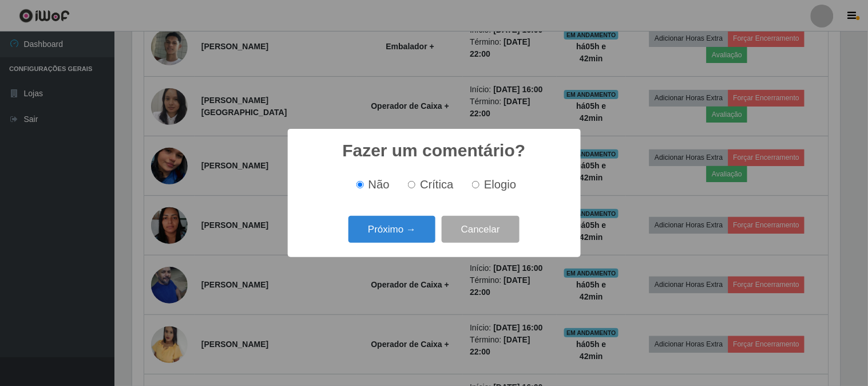  Describe the element at coordinates (379, 184) in the screenshot. I see `span: Não` at that location.